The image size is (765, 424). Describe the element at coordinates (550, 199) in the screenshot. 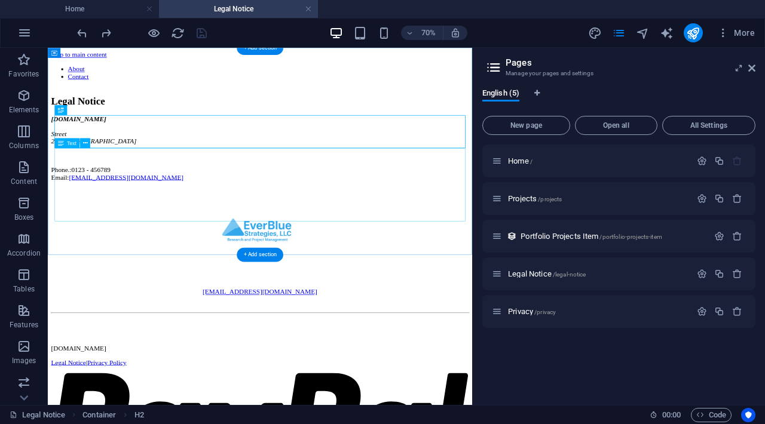

I see `span: /projects` at that location.